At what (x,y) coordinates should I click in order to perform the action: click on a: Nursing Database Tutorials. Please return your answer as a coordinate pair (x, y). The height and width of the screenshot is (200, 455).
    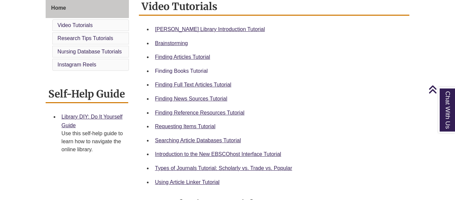
    Looking at the image, I should click on (90, 51).